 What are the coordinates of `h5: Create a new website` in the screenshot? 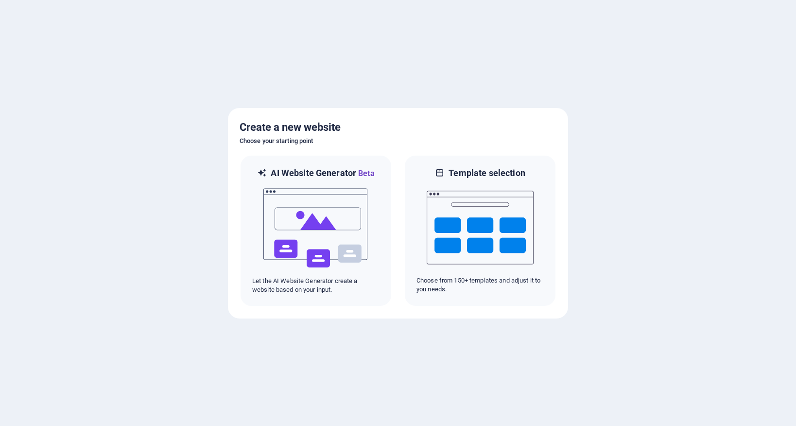 It's located at (398, 127).